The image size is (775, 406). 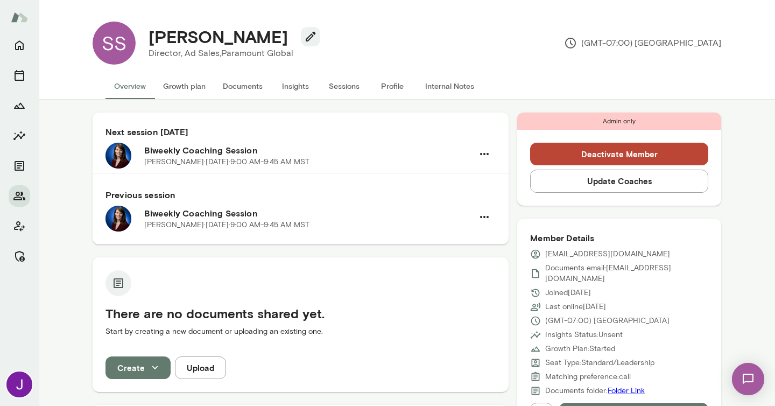 I want to click on button: Growth Plan, so click(x=19, y=106).